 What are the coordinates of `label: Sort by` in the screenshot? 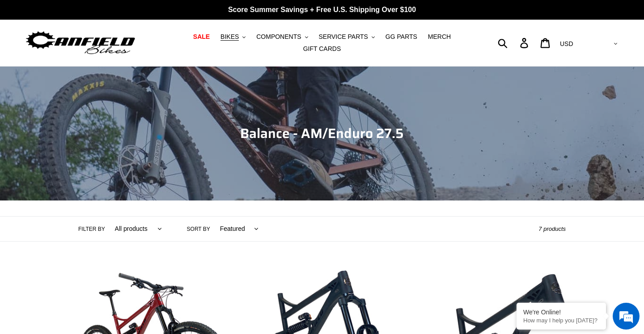 It's located at (198, 229).